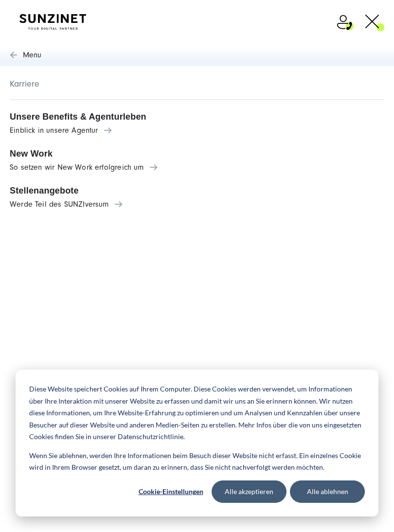 The width and height of the screenshot is (394, 532). I want to click on button: Alle akzeptieren, so click(249, 491).